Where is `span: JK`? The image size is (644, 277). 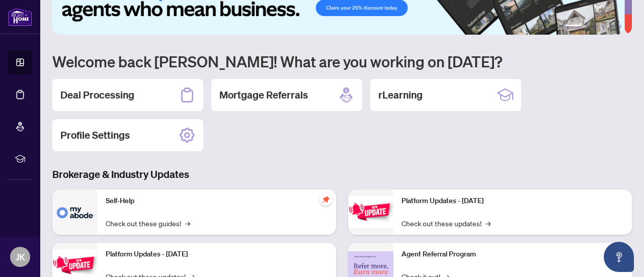
span: JK is located at coordinates (20, 257).